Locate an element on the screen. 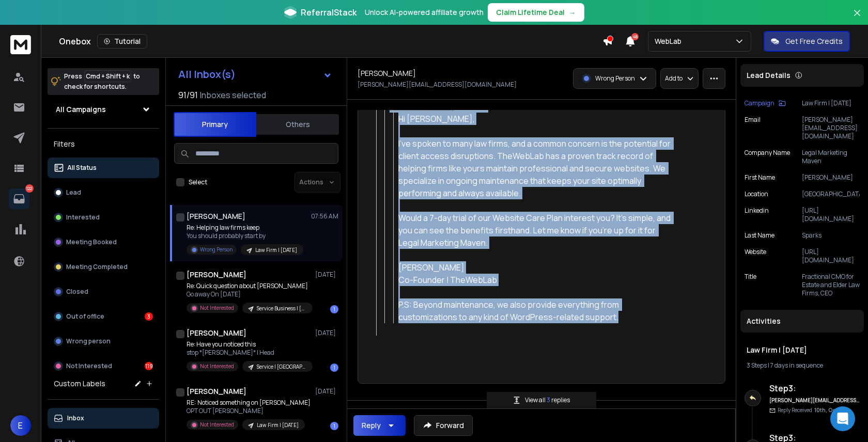 This screenshot has height=442, width=868. p: Wrong Person is located at coordinates (615, 79).